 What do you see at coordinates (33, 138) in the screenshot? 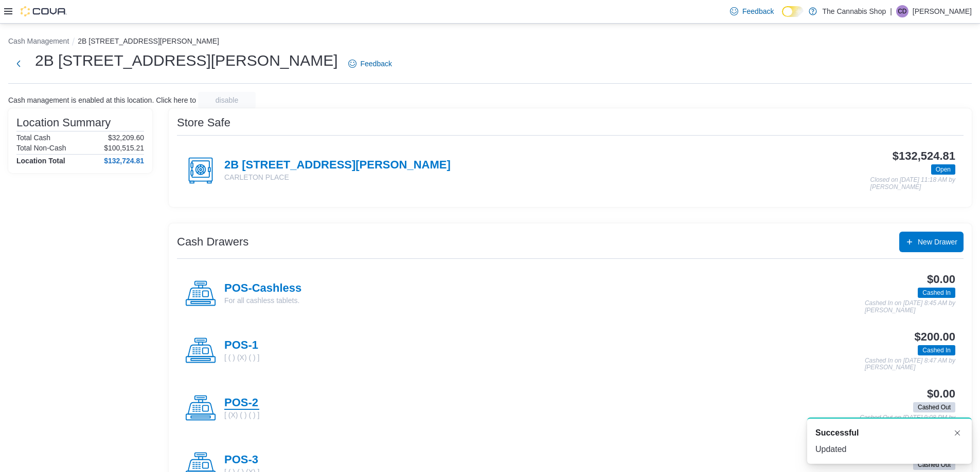
I see `h6: Total Cash` at bounding box center [33, 138].